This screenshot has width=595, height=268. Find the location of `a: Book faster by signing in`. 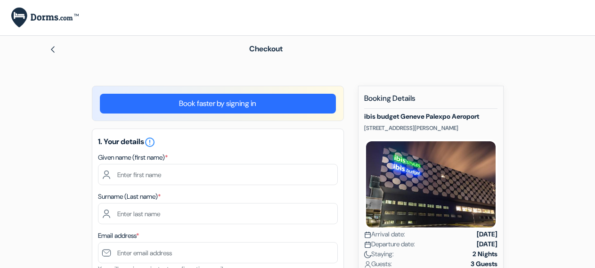

a: Book faster by signing in is located at coordinates (218, 104).